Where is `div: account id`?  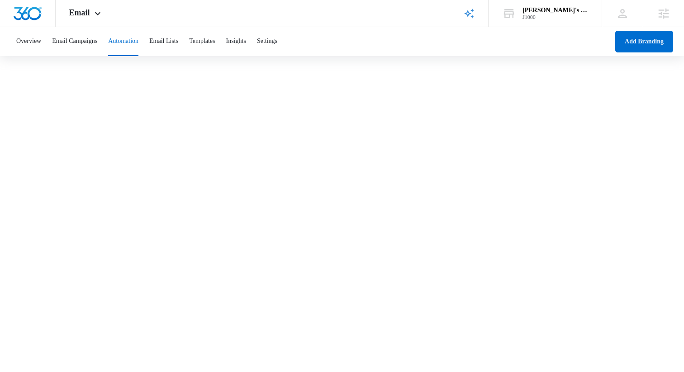 div: account id is located at coordinates (555, 17).